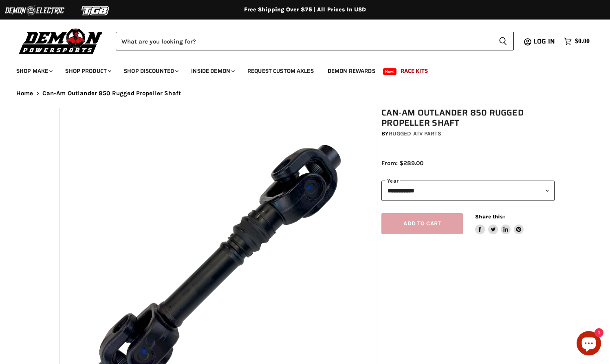  Describe the element at coordinates (25, 93) in the screenshot. I see `a: Home` at that location.